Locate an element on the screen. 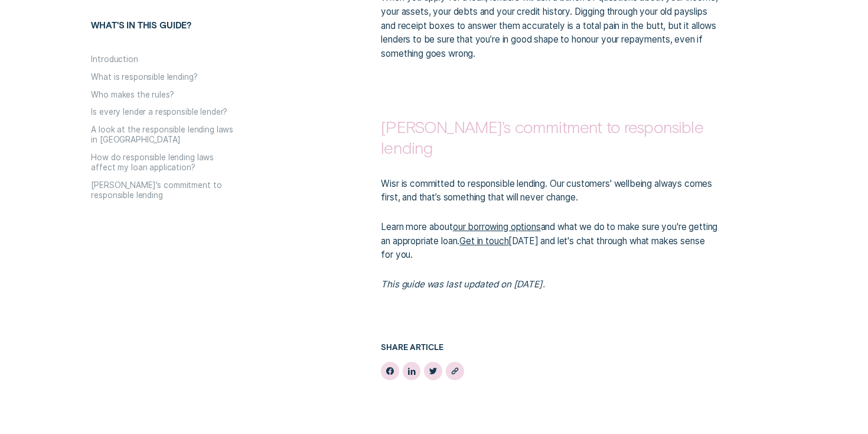  button: Copy URL: null is located at coordinates (455, 370).